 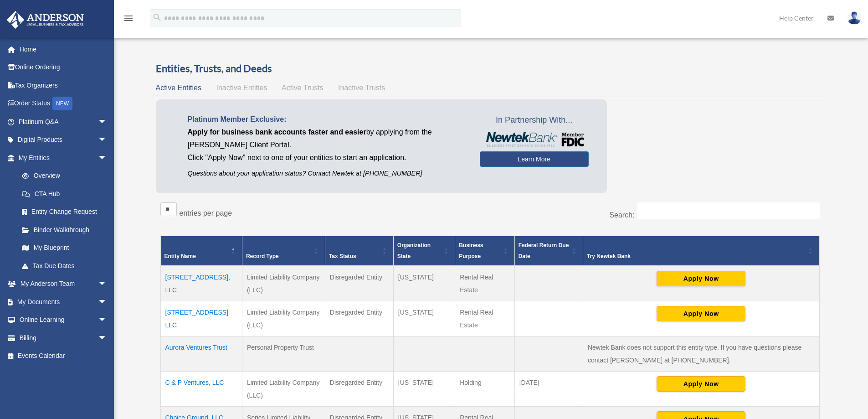 I want to click on th: Business Purpose: Activate to sort, so click(x=485, y=251).